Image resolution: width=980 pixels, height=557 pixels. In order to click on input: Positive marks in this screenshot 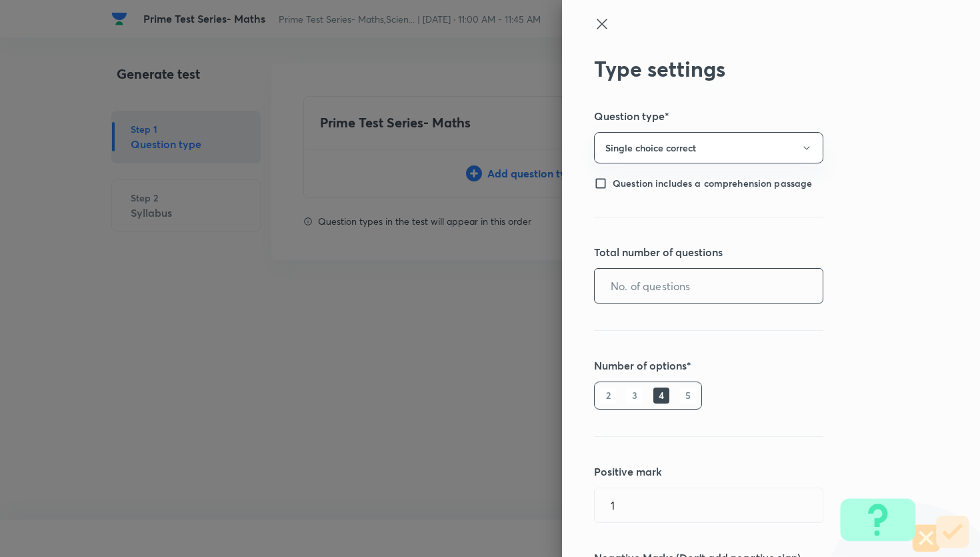, I will do `click(708, 505)`.